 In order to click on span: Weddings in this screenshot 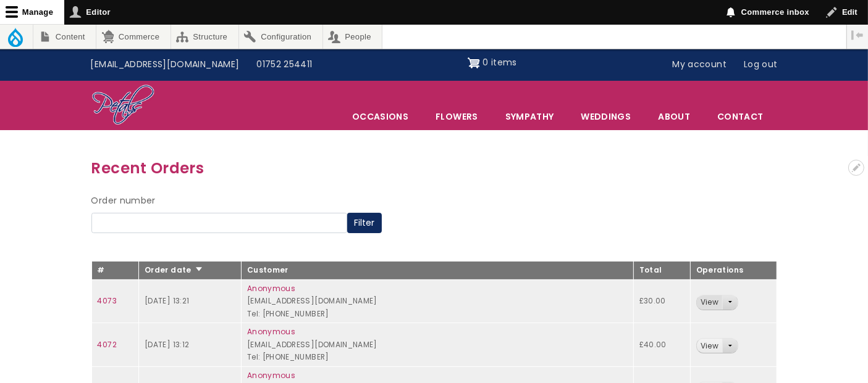, I will do `click(605, 116)`.